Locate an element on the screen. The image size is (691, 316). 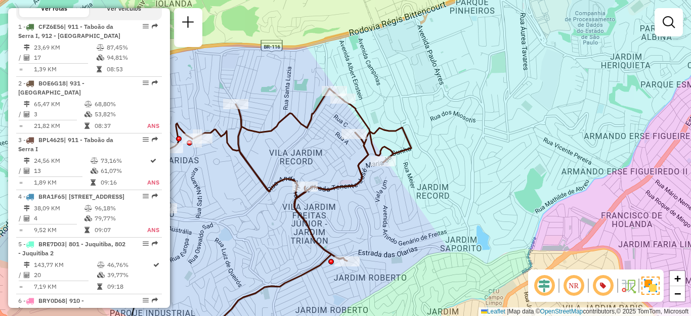
td: 143,77 KM is located at coordinates (65, 265).